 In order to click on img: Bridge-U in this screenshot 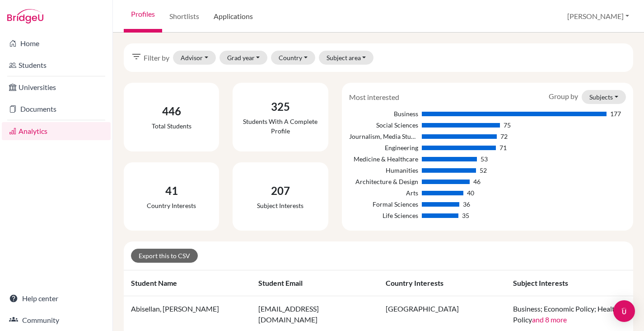, I will do `click(26, 17)`.